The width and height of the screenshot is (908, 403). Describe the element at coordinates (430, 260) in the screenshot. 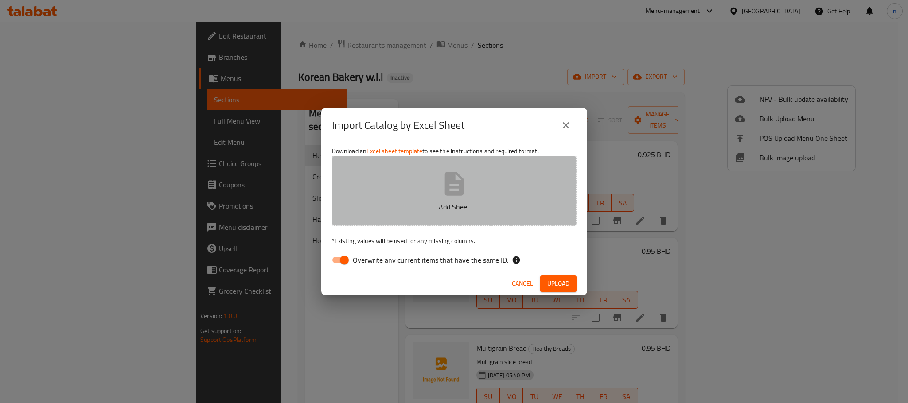

I see `span: Overwrite any current items that have the same ID.` at that location.